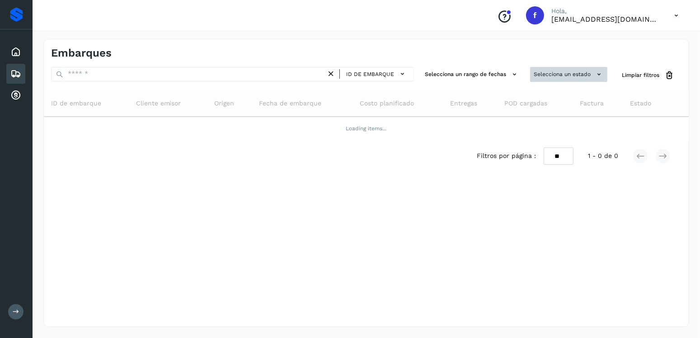  I want to click on h4: Embarques, so click(81, 53).